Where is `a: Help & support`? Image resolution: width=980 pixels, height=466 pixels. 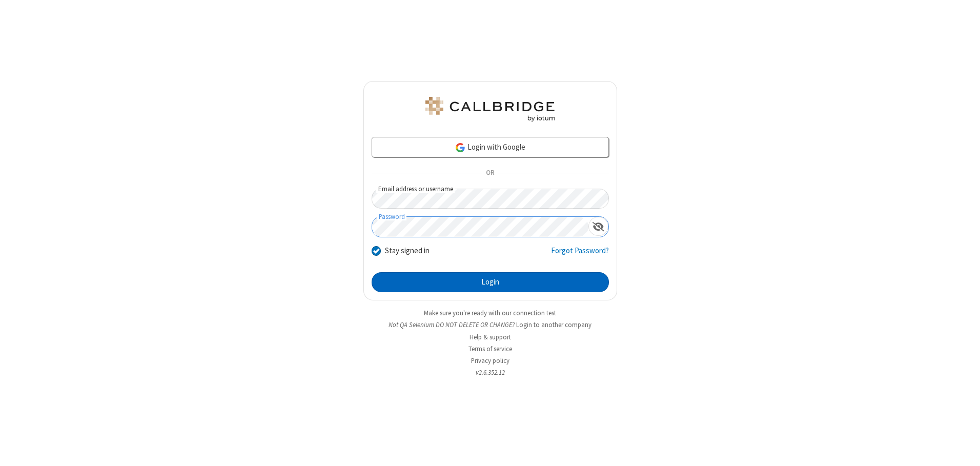
a: Help & support is located at coordinates (490, 337).